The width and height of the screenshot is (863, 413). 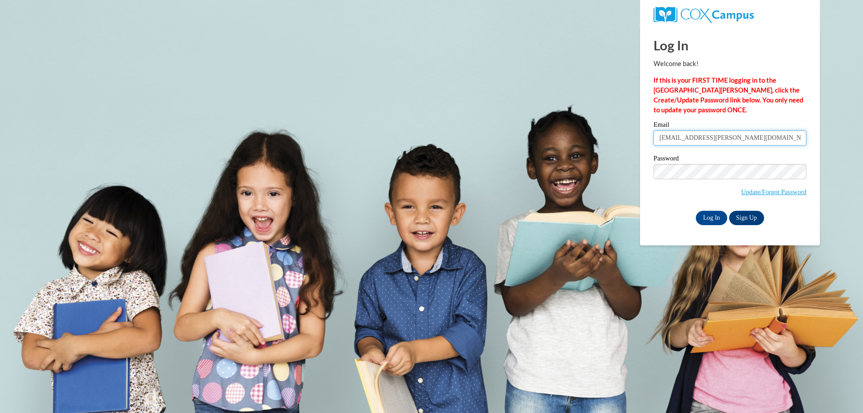 What do you see at coordinates (774, 192) in the screenshot?
I see `a: Update/Forgot Password` at bounding box center [774, 192].